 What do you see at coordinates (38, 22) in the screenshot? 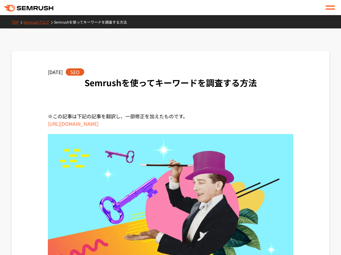
I see `a: Semrushブログ` at bounding box center [38, 22].